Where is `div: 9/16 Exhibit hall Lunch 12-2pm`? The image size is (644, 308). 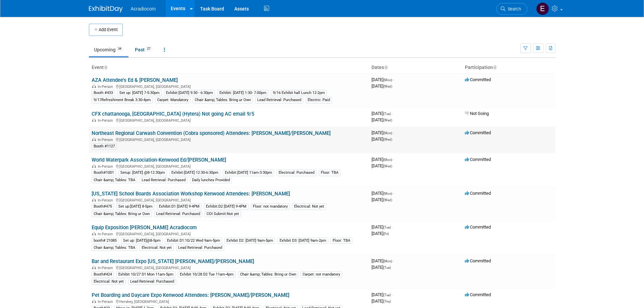
div: 9/16 Exhibit hall Lunch 12-2pm is located at coordinates (299, 93).